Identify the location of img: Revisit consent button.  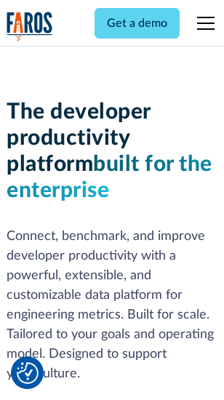
(28, 373).